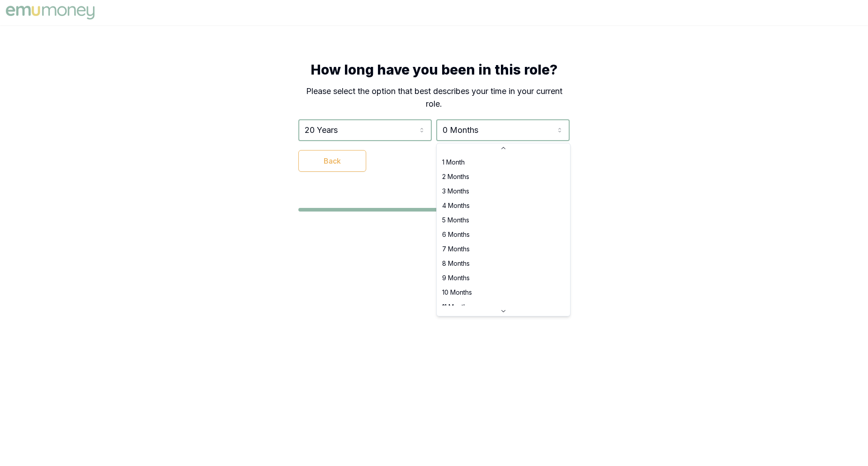 The image size is (868, 466). Describe the element at coordinates (456, 263) in the screenshot. I see `span: 8 Months` at that location.